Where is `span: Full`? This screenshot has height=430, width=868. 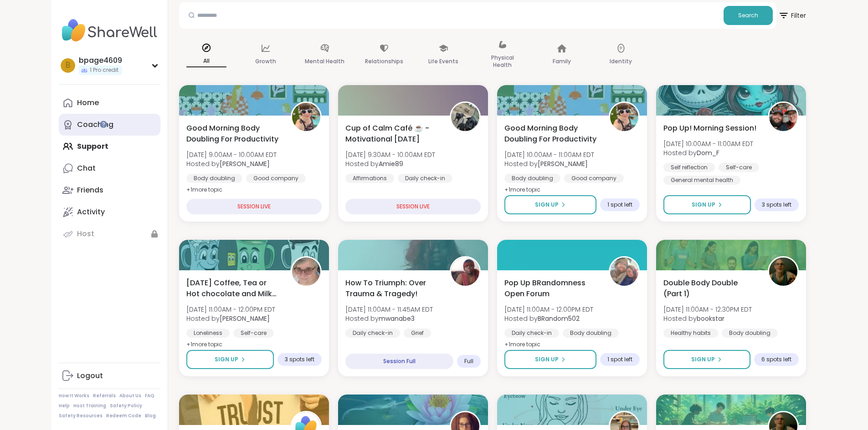 span: Full is located at coordinates (469, 362).